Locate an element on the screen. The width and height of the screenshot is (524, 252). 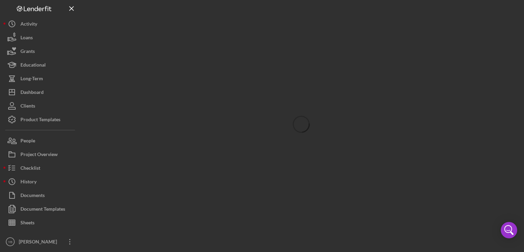
div: Educational is located at coordinates (33, 65).